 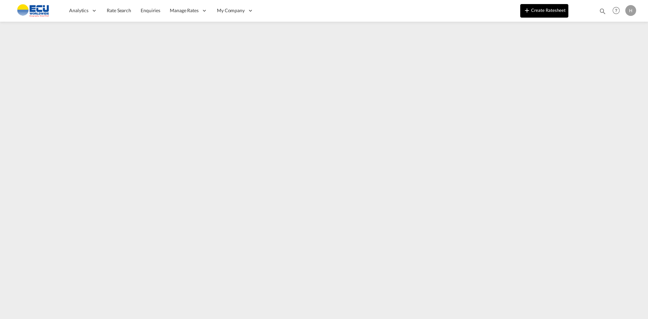 I want to click on span: Manage Rates, so click(x=184, y=11).